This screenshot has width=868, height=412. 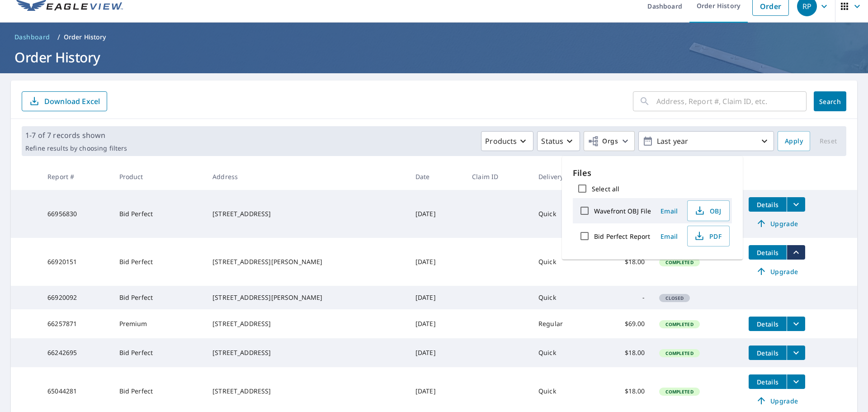 I want to click on span: OBJ, so click(x=707, y=210).